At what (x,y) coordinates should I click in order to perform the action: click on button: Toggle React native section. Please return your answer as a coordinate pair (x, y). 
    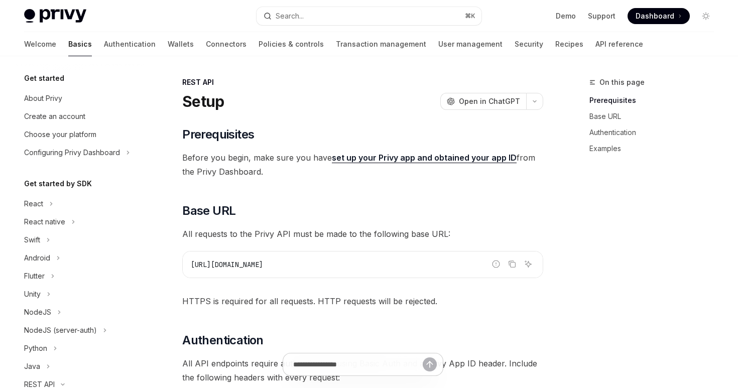
    Looking at the image, I should click on (80, 222).